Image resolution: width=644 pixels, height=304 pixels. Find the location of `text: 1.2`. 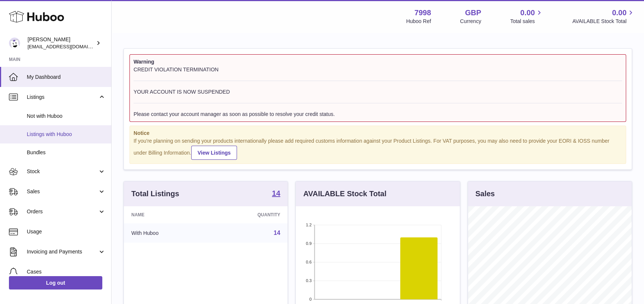

text: 1.2 is located at coordinates (309, 225).